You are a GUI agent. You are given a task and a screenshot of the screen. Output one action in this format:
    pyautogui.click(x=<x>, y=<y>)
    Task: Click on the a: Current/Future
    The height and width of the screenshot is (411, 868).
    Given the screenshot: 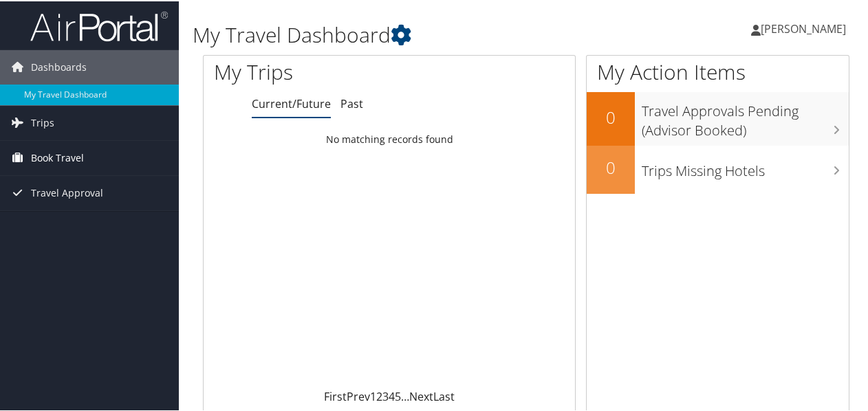 What is the action you would take?
    pyautogui.click(x=291, y=102)
    